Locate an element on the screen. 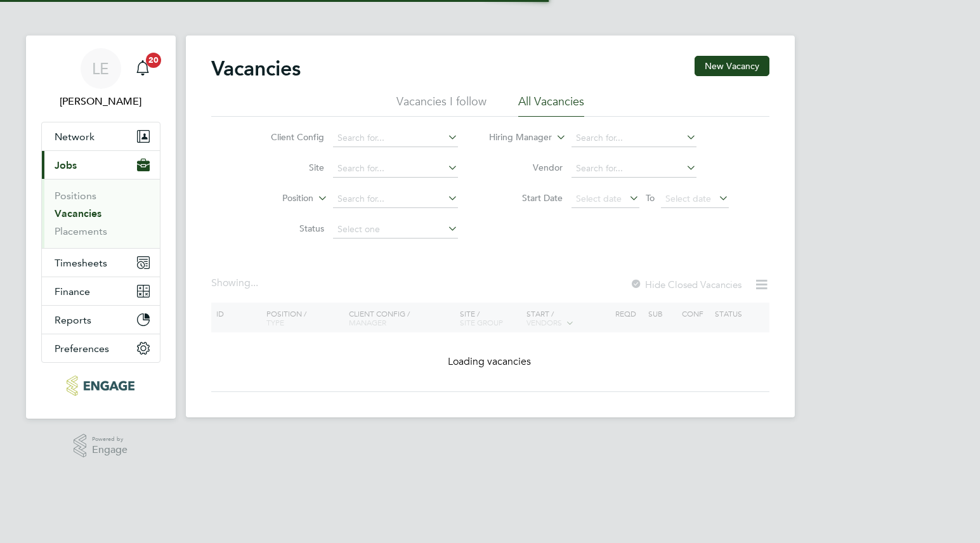 This screenshot has width=980, height=543. span: Reports is located at coordinates (73, 320).